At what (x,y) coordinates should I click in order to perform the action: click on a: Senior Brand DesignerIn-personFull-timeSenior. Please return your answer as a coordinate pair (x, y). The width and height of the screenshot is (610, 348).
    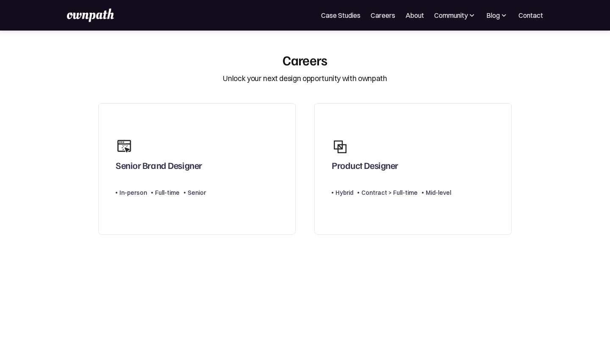
    Looking at the image, I should click on (197, 169).